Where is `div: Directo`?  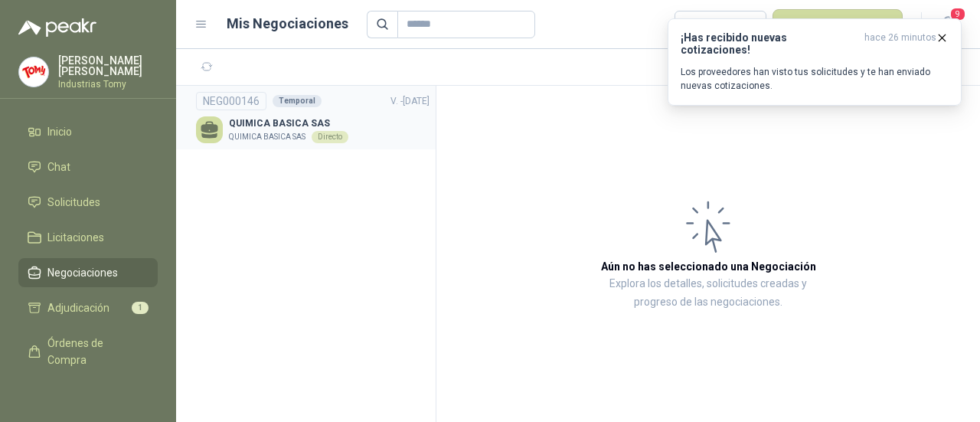 div: Directo is located at coordinates (330, 137).